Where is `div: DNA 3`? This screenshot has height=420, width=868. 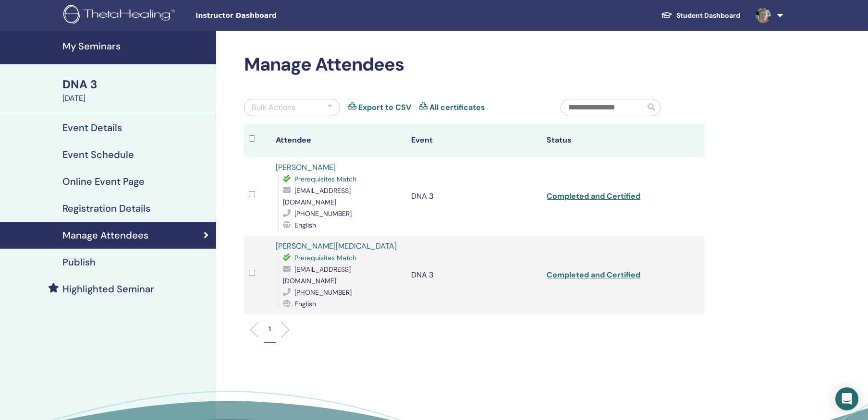 div: DNA 3 is located at coordinates (137, 84).